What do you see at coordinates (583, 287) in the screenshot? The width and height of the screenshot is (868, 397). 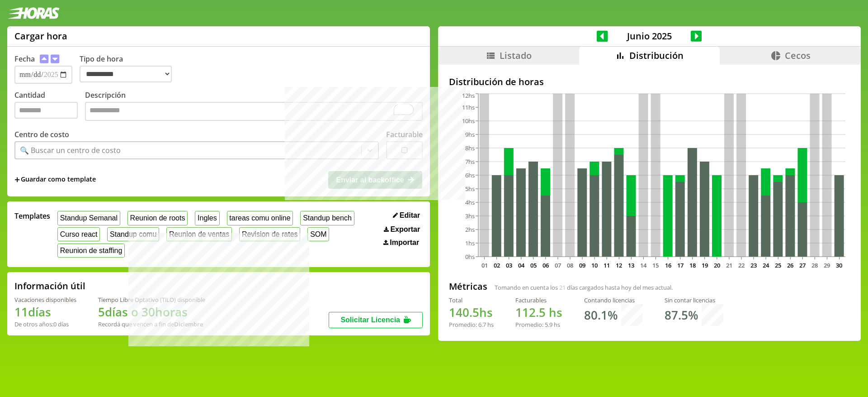 I see `span: Tomando en cuenta los días cargados hasta hoy del mes actual.` at bounding box center [583, 287].